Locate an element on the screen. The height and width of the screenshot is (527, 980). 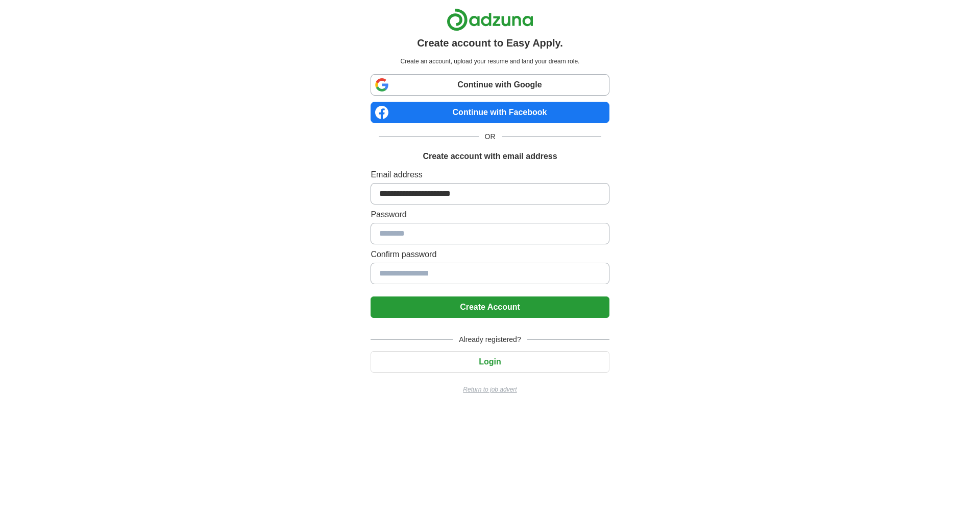
a: Return to job advert is located at coordinates (490, 389).